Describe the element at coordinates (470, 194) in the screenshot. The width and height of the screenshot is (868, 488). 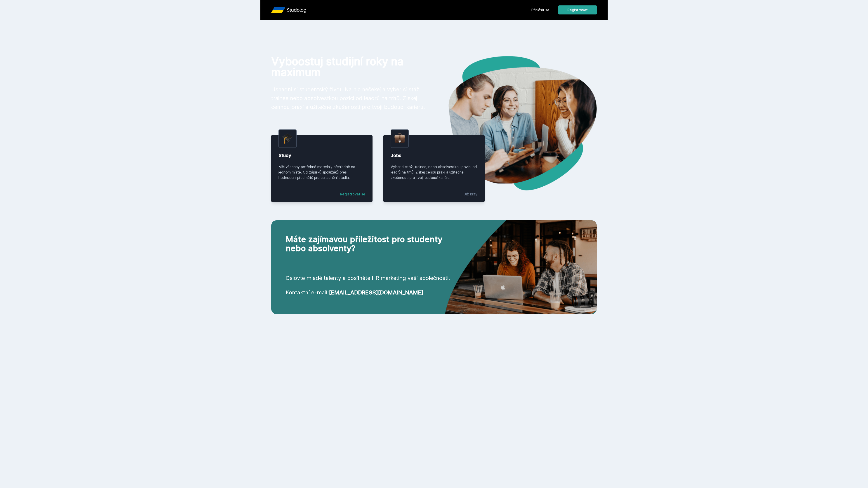
I see `div: Již brzy` at that location.